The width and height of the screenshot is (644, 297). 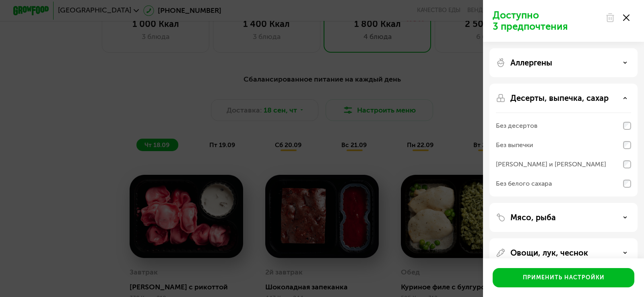 What do you see at coordinates (516, 126) in the screenshot?
I see `div: Без десертов` at bounding box center [516, 126].